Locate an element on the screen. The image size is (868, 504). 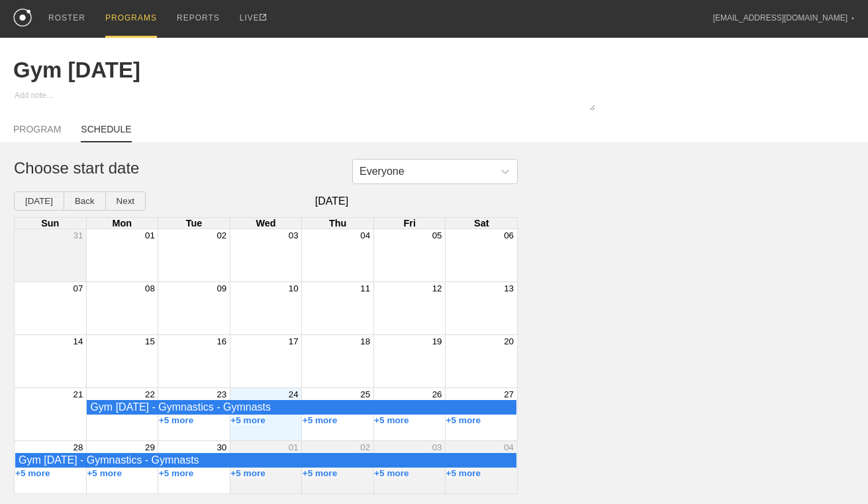
button: 09 is located at coordinates (221, 288).